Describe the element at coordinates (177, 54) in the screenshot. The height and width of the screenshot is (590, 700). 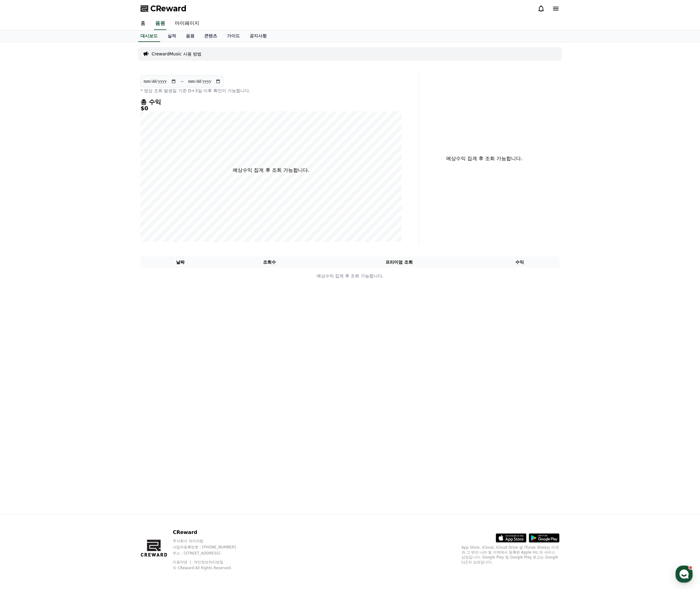
I see `a: CrewardMusic 사용 방법` at that location.